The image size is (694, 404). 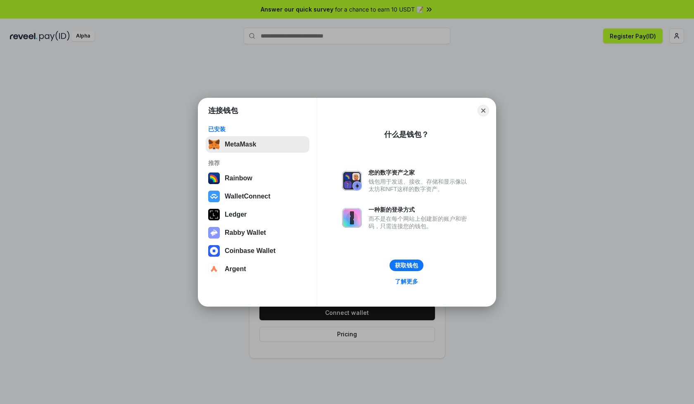 What do you see at coordinates (406, 135) in the screenshot?
I see `div: 什么是钱包？` at bounding box center [406, 135].